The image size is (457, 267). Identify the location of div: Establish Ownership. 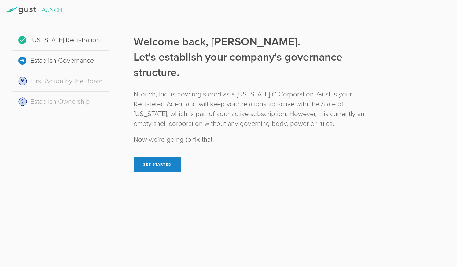
(61, 102).